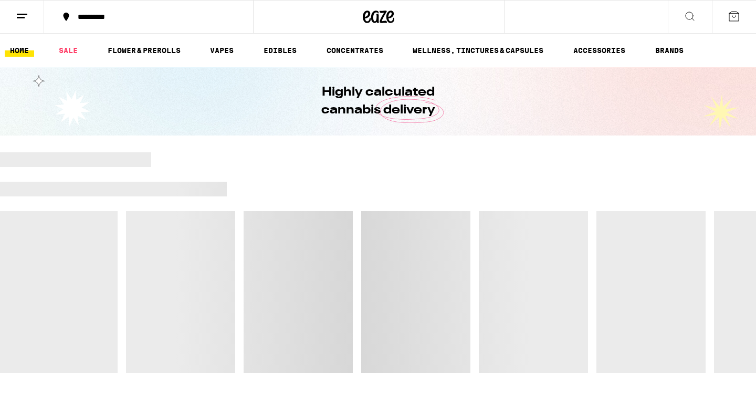 This screenshot has width=756, height=396. I want to click on a: ACCESSORIES, so click(599, 50).